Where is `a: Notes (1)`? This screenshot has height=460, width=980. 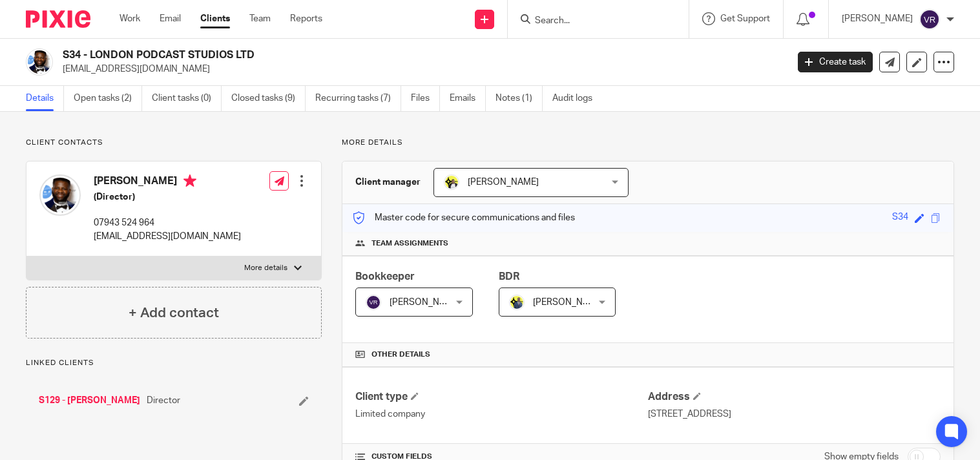
a: Notes (1) is located at coordinates (519, 99).